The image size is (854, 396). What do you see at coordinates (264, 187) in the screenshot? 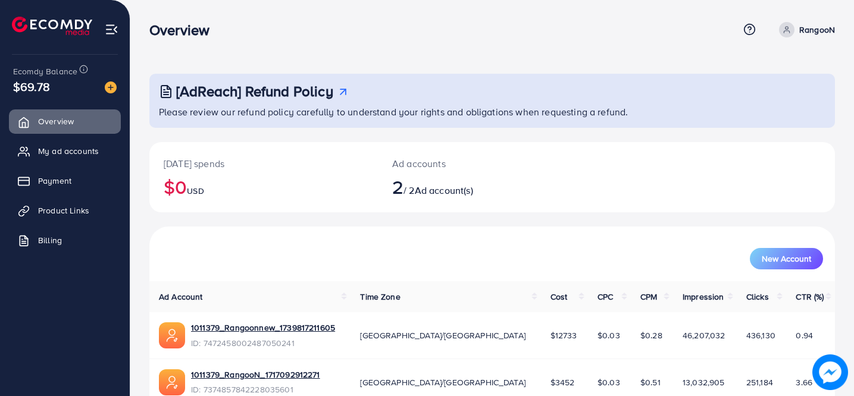
I see `h2: $0` at bounding box center [264, 187].